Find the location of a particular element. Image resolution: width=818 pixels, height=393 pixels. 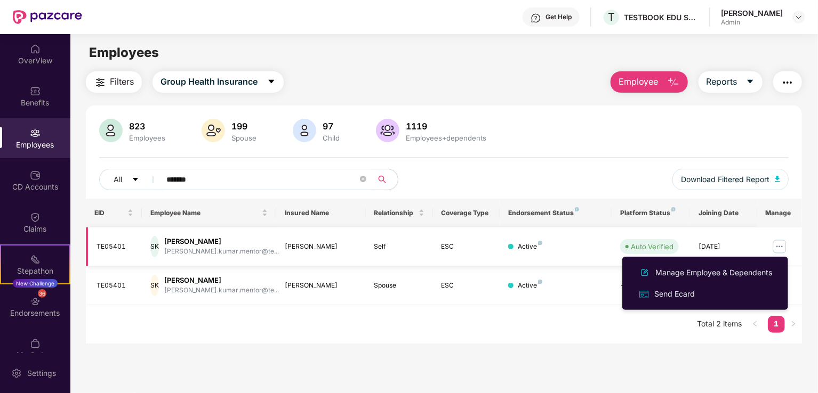

div: New Challenge is located at coordinates (35, 284).